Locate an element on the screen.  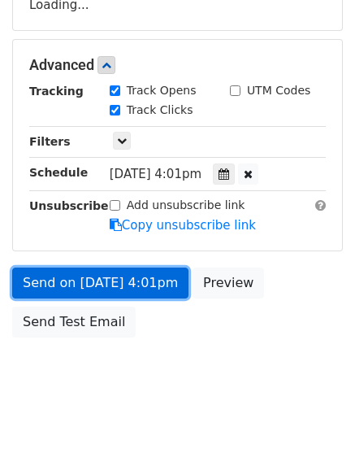
label: UTM Codes is located at coordinates (279, 90).